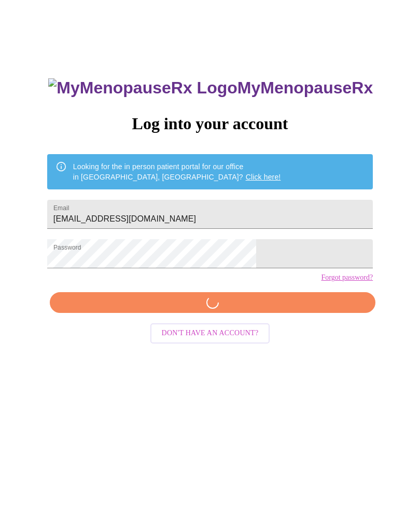 Image resolution: width=420 pixels, height=507 pixels. What do you see at coordinates (210, 332) in the screenshot?
I see `a: Don't have an account?` at bounding box center [210, 332].